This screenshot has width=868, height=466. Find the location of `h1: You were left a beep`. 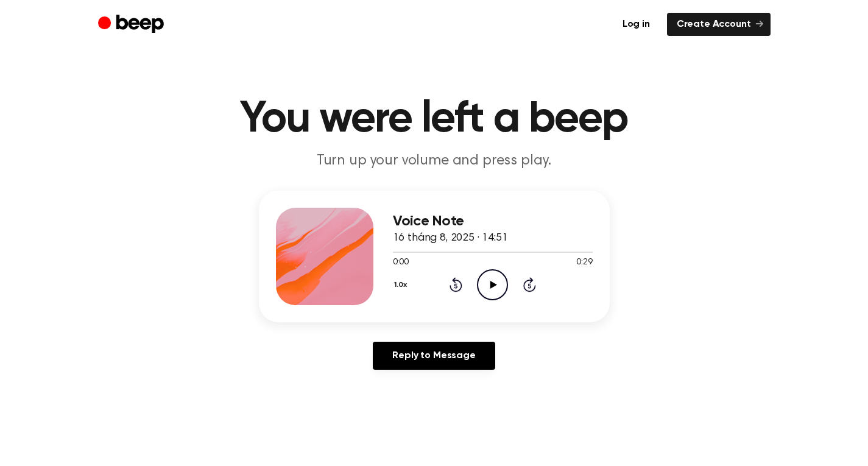

h1: You were left a beep is located at coordinates (434, 120).